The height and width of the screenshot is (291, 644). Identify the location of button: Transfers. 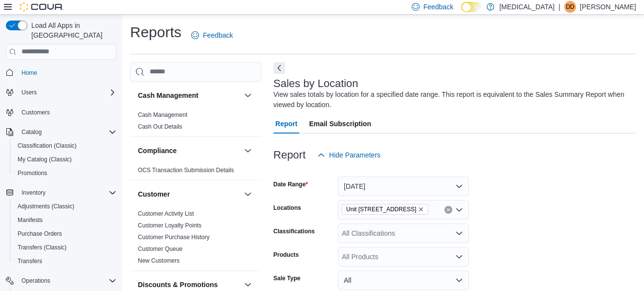
(65, 261).